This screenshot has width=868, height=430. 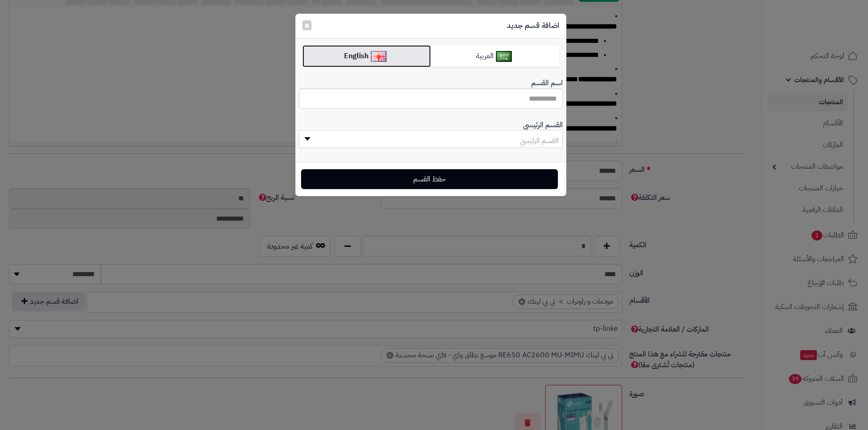 I want to click on span: القسم الرئيسي, so click(x=539, y=141).